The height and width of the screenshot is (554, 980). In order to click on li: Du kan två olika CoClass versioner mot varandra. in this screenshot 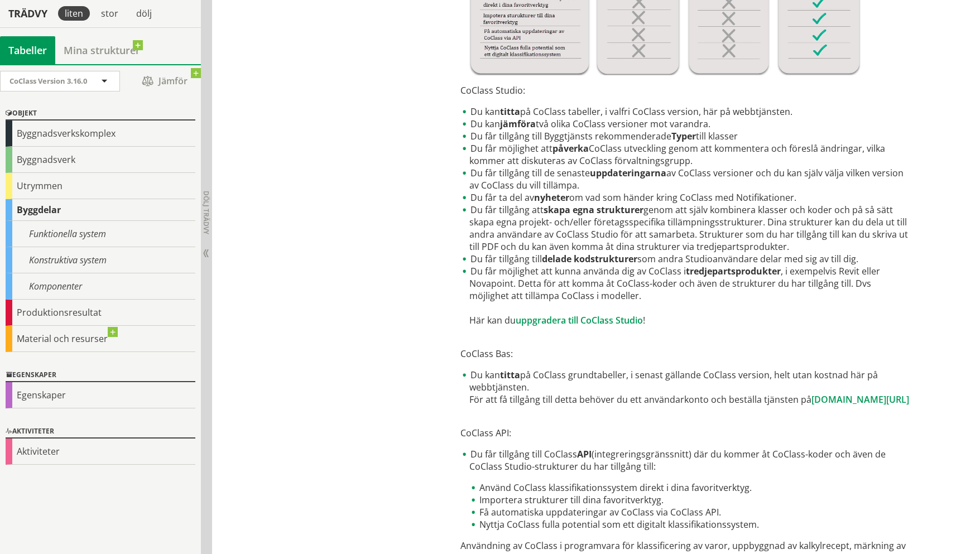, I will do `click(685, 124)`.